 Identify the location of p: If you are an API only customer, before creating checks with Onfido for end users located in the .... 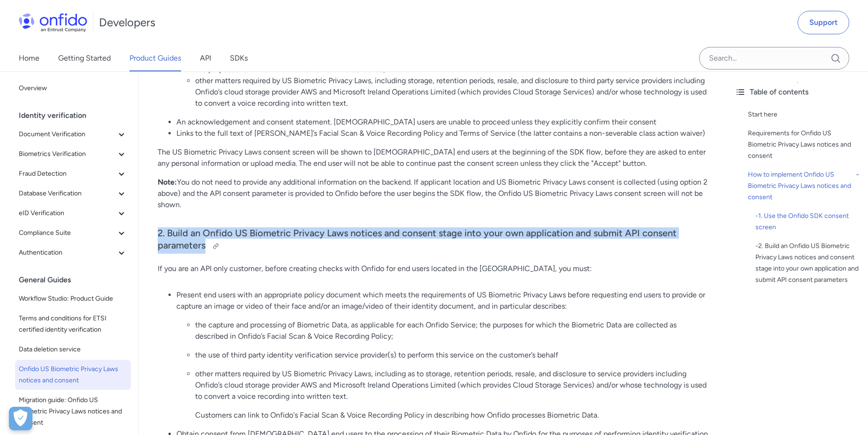
(433, 268).